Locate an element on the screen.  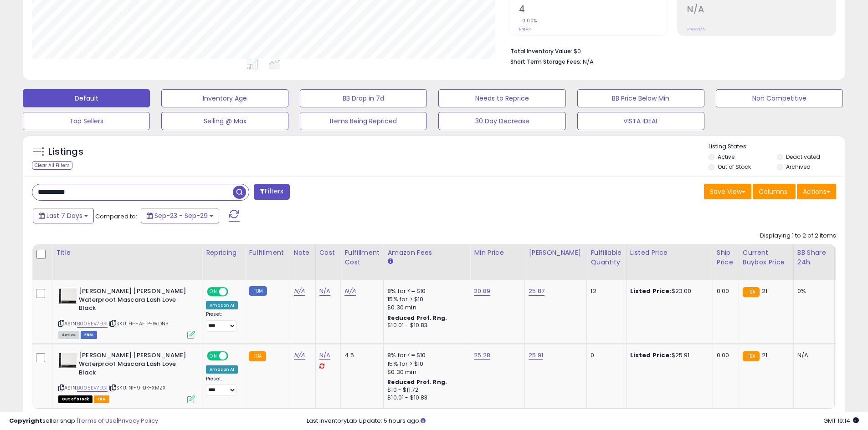
div: N/A is located at coordinates (812, 355).